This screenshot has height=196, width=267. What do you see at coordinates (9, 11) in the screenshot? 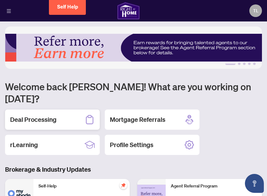
I see `span: menu` at bounding box center [9, 11].